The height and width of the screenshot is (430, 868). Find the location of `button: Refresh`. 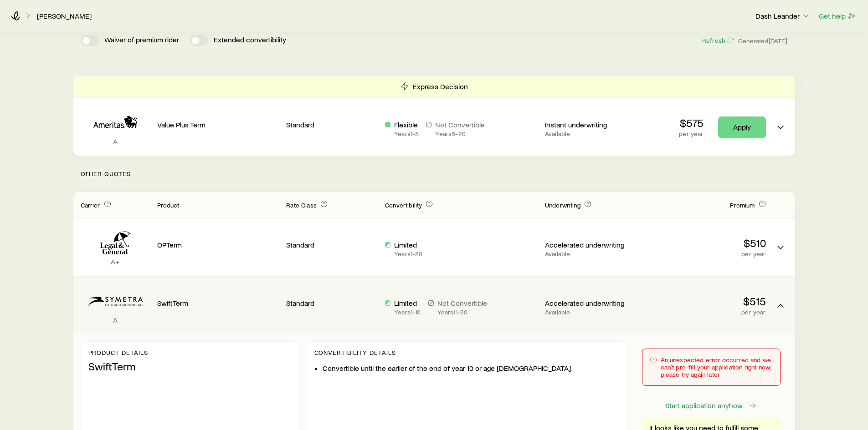

button: Refresh is located at coordinates (718, 40).